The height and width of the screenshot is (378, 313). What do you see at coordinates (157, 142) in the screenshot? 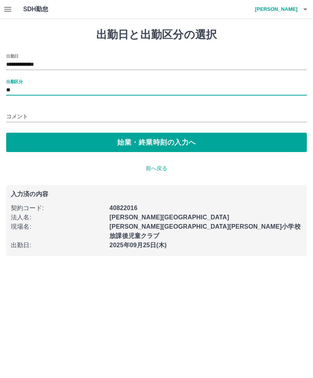
I see `button: 始業・終業時刻の入力へ` at bounding box center [157, 142].